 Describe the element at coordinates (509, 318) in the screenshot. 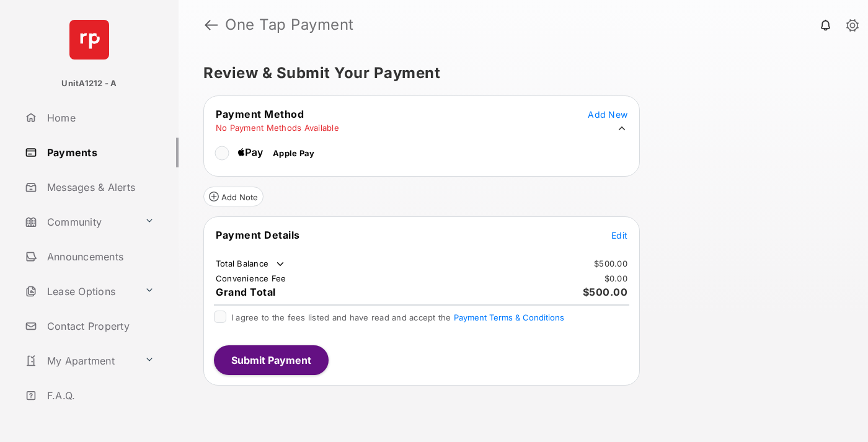

I see `button: I agree to the fees listed and have read and accept the` at that location.